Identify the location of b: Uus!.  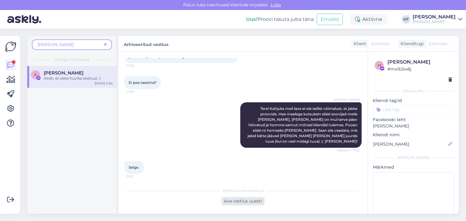
(252, 19).